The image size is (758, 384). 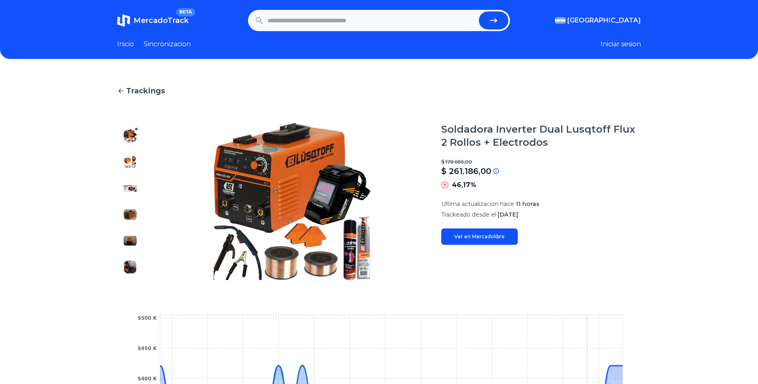 I want to click on tspan: $400 K, so click(x=147, y=379).